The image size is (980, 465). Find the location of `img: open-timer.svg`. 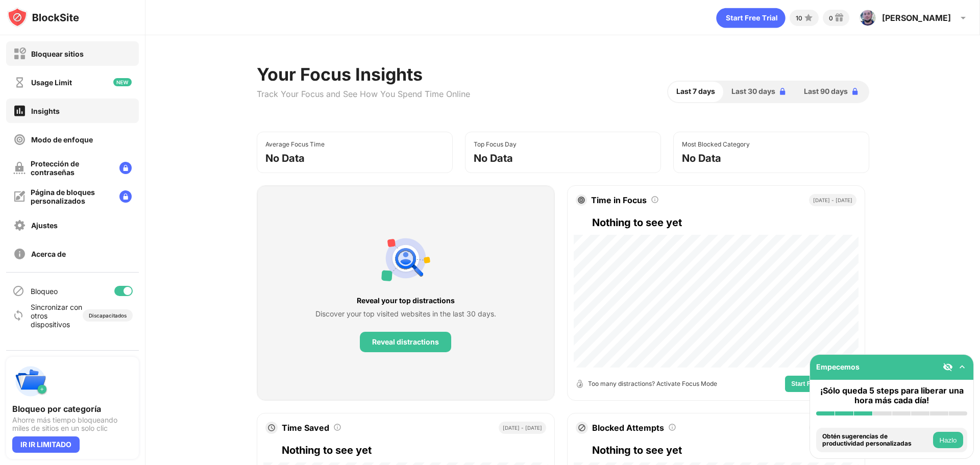

img: open-timer.svg is located at coordinates (580, 383).